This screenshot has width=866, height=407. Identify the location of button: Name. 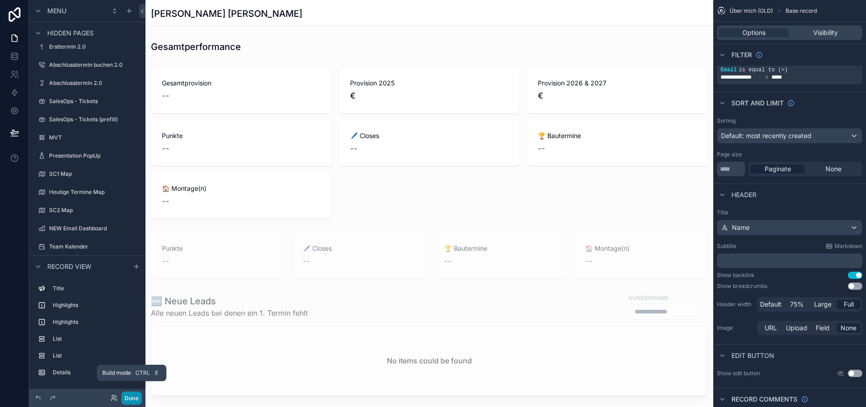
(790, 228).